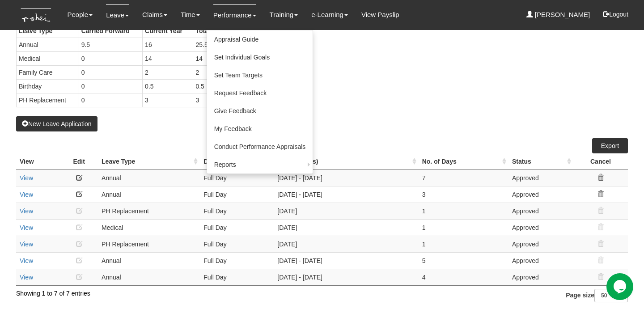 The width and height of the screenshot is (644, 309). Describe the element at coordinates (611, 296) in the screenshot. I see `select: Page size` at that location.